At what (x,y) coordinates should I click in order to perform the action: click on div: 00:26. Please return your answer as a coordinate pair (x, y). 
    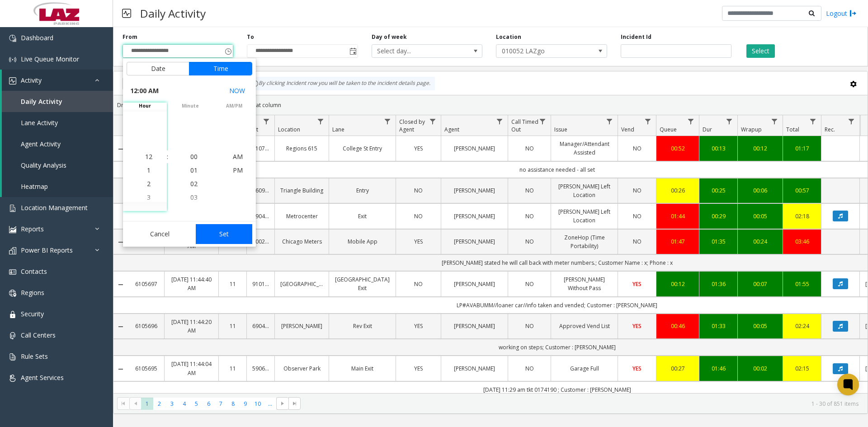
    Looking at the image, I should click on (678, 190).